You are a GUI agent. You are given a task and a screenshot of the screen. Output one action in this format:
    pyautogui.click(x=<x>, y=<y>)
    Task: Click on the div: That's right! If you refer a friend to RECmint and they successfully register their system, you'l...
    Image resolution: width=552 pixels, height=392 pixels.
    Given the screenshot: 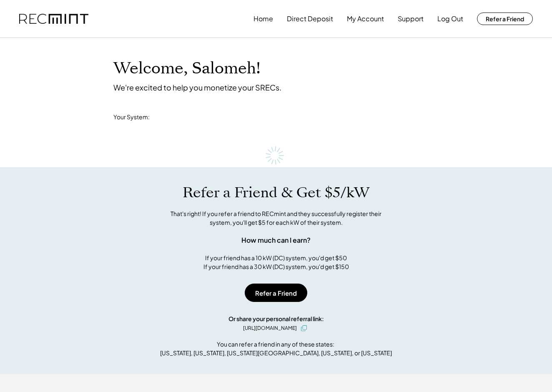 What is the action you would take?
    pyautogui.click(x=276, y=218)
    